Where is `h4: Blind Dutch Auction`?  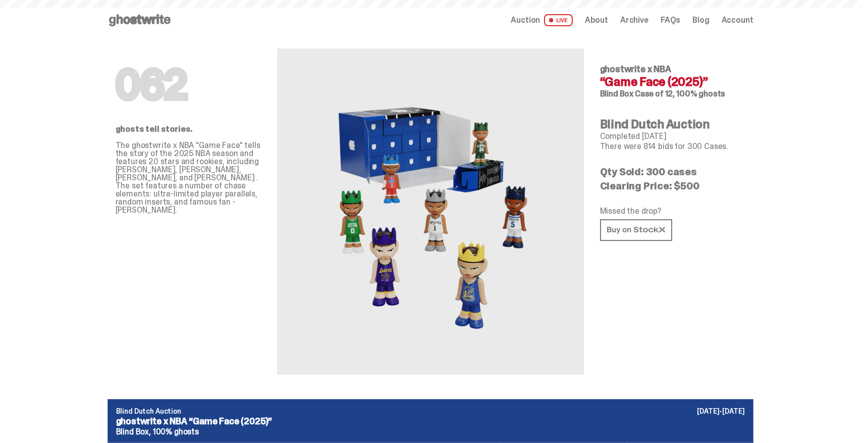 h4: Blind Dutch Auction is located at coordinates (673, 124).